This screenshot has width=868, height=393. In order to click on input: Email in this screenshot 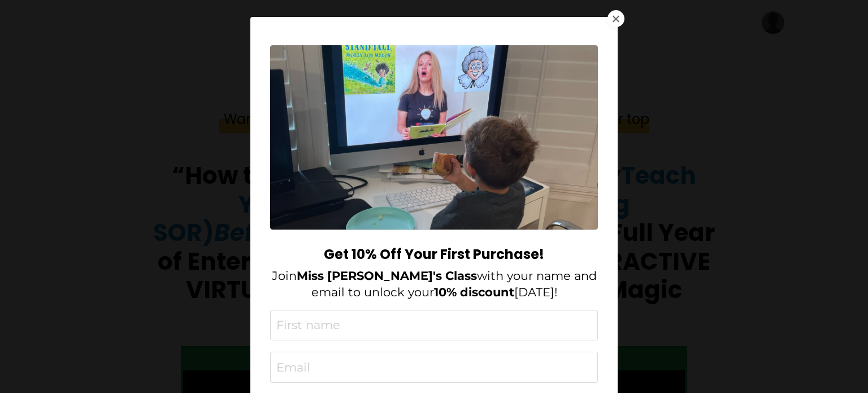, I will do `click(434, 367)`.